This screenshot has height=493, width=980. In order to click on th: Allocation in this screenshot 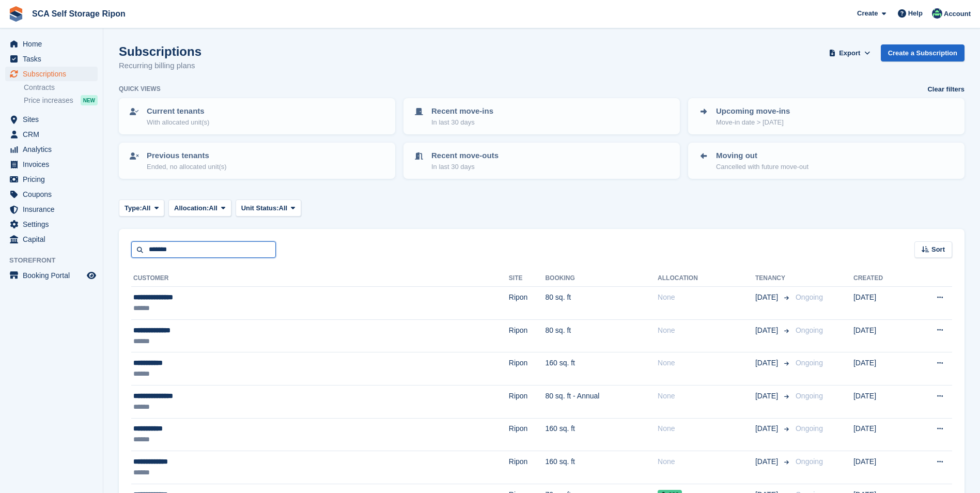, I will do `click(706, 279)`.